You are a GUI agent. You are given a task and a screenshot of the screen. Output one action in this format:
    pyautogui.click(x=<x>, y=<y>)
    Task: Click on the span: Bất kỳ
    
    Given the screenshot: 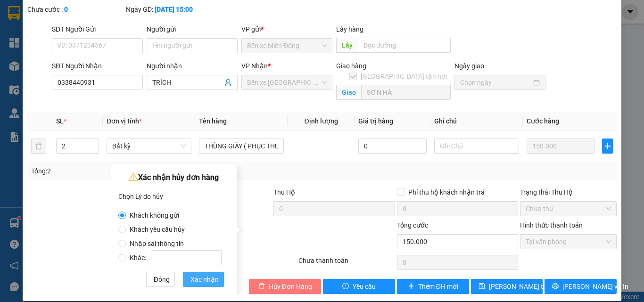 What is the action you would take?
    pyautogui.click(x=149, y=146)
    